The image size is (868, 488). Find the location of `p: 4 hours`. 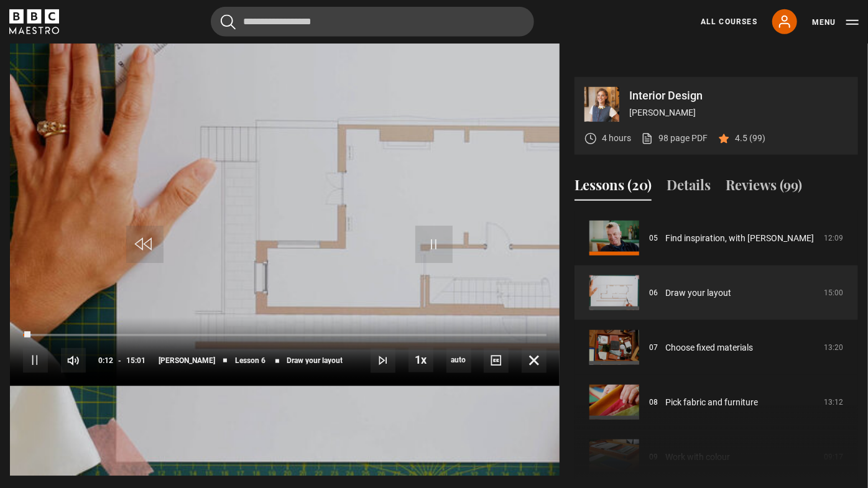

p: 4 hours is located at coordinates (616, 138).